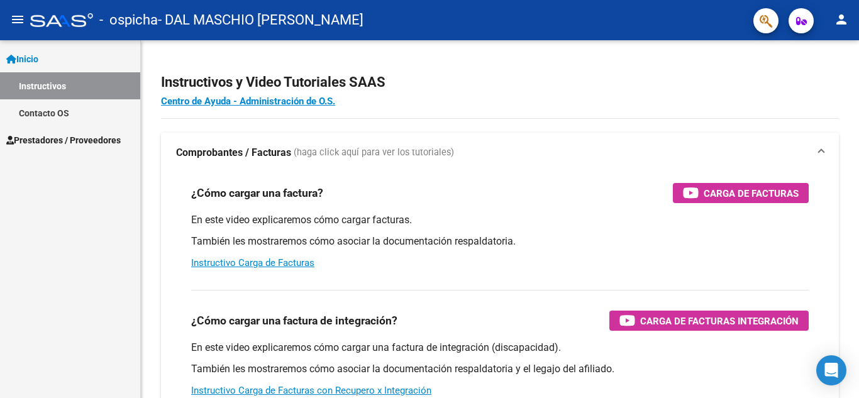 The width and height of the screenshot is (859, 398). What do you see at coordinates (831, 370) in the screenshot?
I see `div: Open Intercom Messenger` at bounding box center [831, 370].